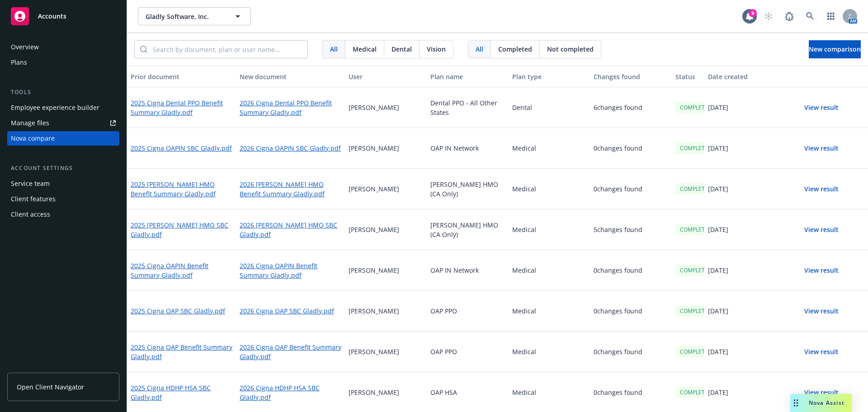 The width and height of the screenshot is (868, 412). What do you see at coordinates (55, 108) in the screenshot?
I see `div: Employee experience builder` at bounding box center [55, 108].